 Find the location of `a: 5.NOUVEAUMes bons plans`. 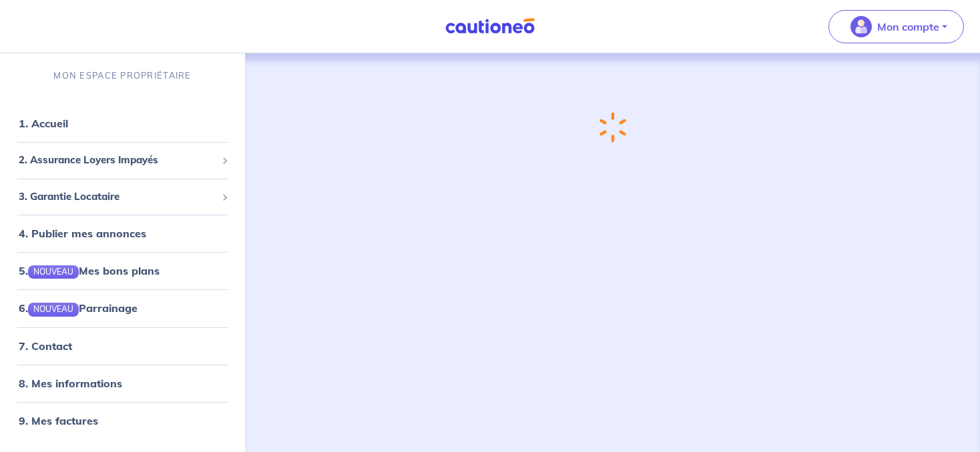

a: 5.NOUVEAUMes bons plans is located at coordinates (89, 271).